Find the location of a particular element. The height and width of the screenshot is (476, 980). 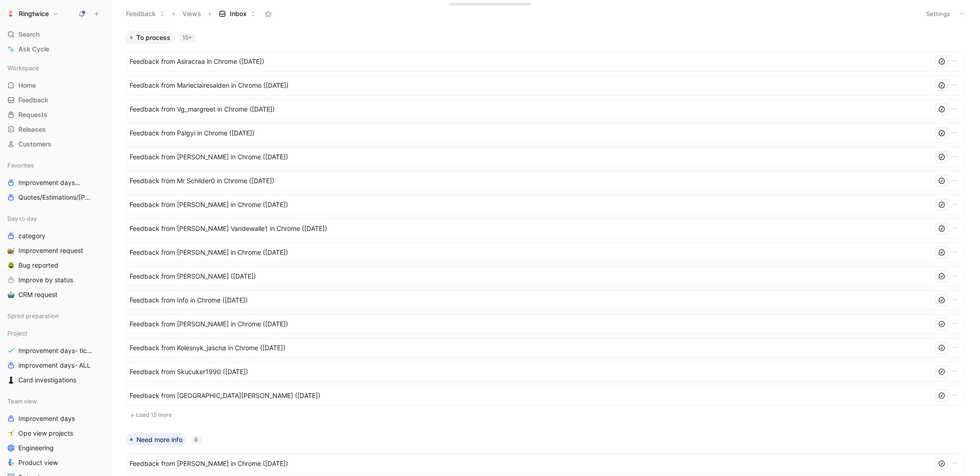

span: category is located at coordinates (32, 236).